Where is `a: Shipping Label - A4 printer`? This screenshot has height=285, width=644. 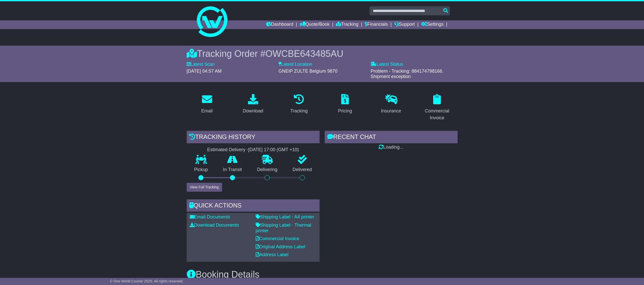 a: Shipping Label - A4 printer is located at coordinates (285, 217).